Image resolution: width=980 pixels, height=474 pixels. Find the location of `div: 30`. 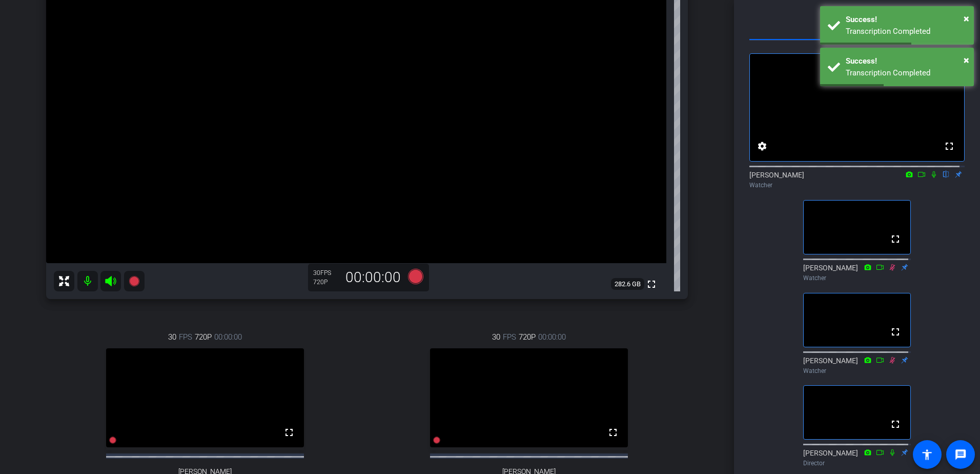

div: 30 is located at coordinates (326, 273).